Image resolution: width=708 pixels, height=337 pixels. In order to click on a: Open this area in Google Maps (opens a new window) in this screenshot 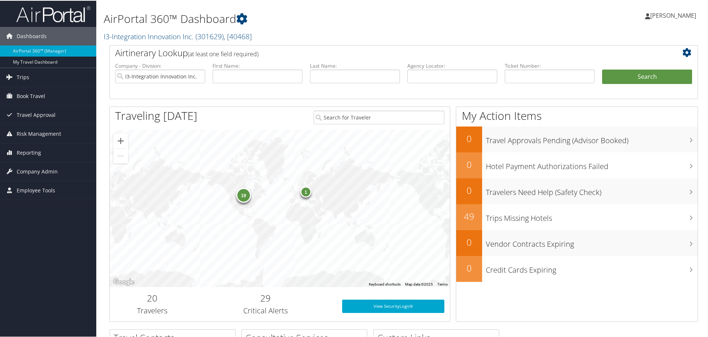, I will do `click(124, 282)`.